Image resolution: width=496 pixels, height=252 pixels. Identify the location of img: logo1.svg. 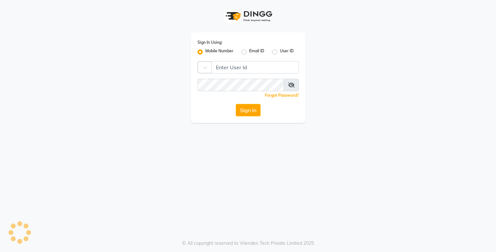
(248, 16).